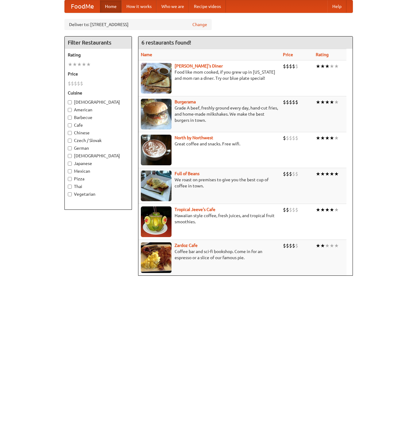 The height and width of the screenshot is (434, 417). What do you see at coordinates (98, 55) in the screenshot?
I see `h5: Rating` at bounding box center [98, 55].